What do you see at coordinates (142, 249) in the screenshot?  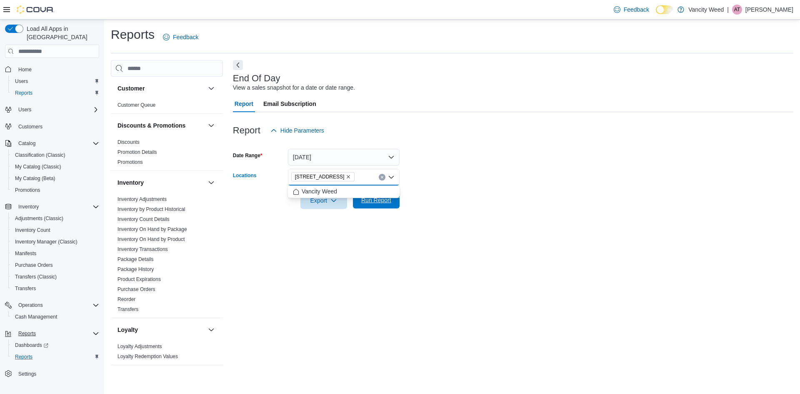 I see `span: Inventory Transactions` at bounding box center [142, 249].